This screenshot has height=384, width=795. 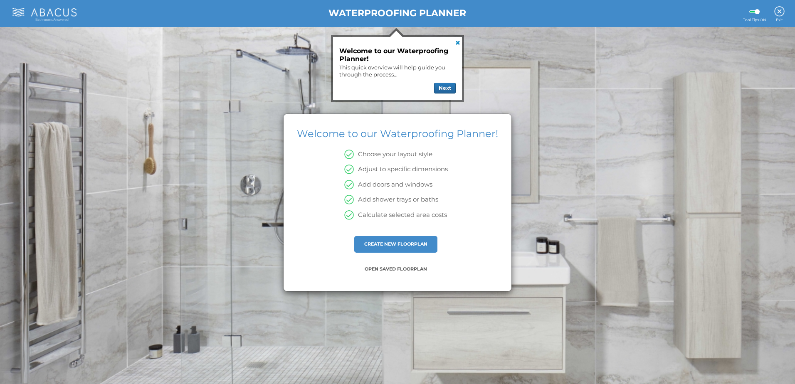 What do you see at coordinates (398, 134) in the screenshot?
I see `h1: Welcome to our Waterproofing Planner!` at bounding box center [398, 134].